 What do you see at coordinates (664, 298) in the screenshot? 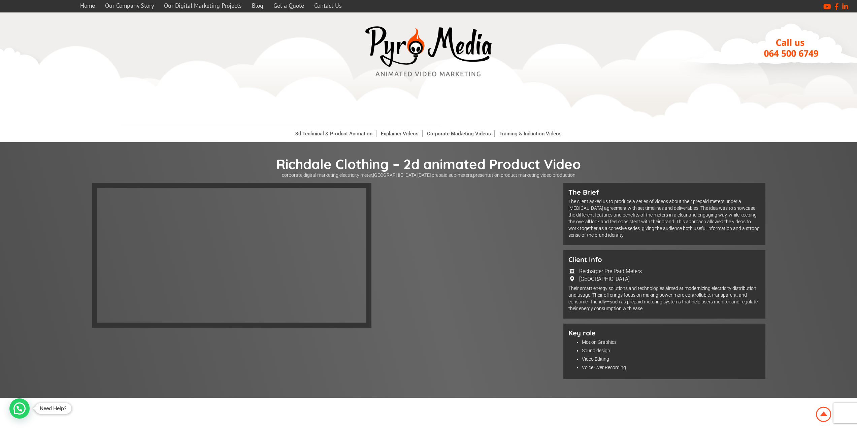
I see `p: Their smart energy solutions and technologies aimed at modernizing electricity distribution and u...` at bounding box center [664, 298].